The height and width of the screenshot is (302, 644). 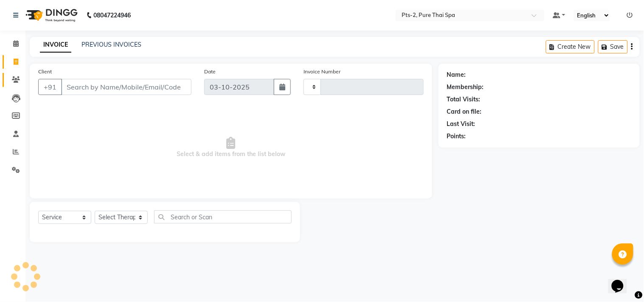 I want to click on input: Search or Scan, so click(x=223, y=217).